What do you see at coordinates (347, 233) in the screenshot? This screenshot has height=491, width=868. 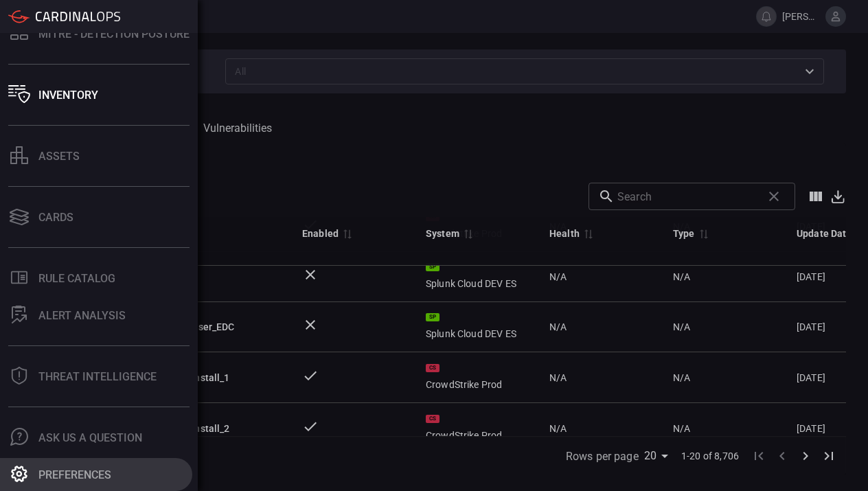 I see `span: Sort by Enabled descending` at bounding box center [347, 233].